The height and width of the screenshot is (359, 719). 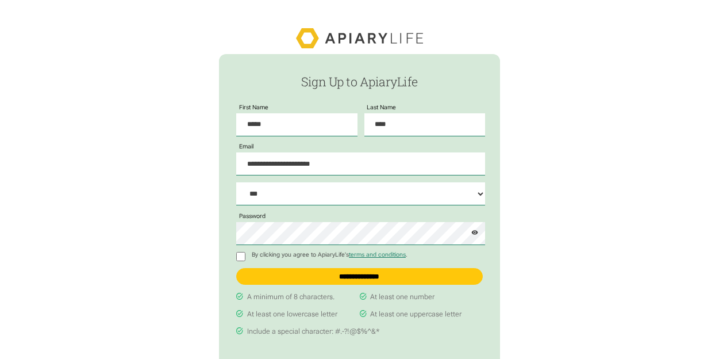 What do you see at coordinates (298, 314) in the screenshot?
I see `li: At least one lowercase letter` at bounding box center [298, 314].